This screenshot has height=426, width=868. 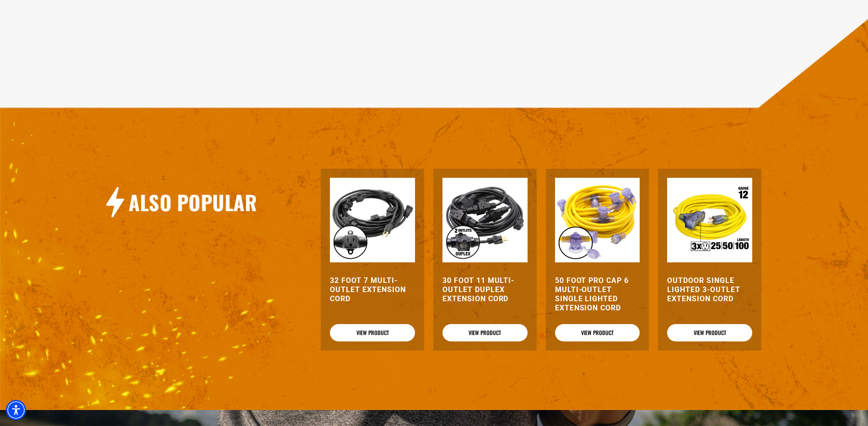 I want to click on h3: 32 Foot 7 Multi-Outlet Extension Cord, so click(x=372, y=290).